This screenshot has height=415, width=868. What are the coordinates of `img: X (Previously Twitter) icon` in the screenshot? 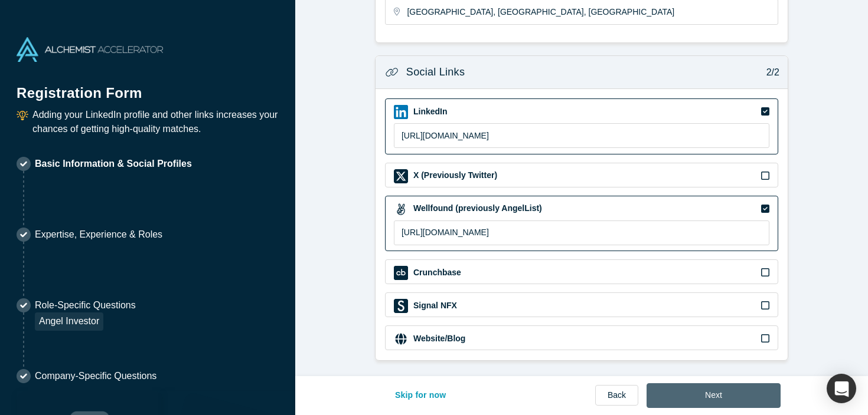 It's located at (401, 176).